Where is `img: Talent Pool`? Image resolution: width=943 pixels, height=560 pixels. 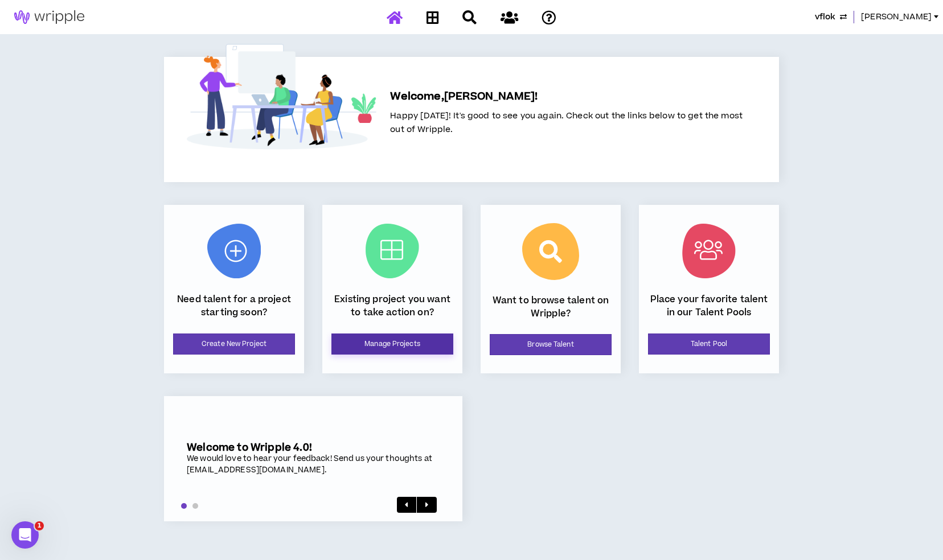 img: Talent Pool is located at coordinates (709, 251).